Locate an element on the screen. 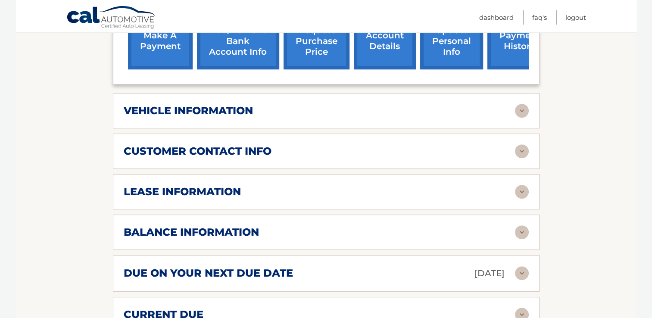 This screenshot has height=318, width=652. a: payment history is located at coordinates (519, 41).